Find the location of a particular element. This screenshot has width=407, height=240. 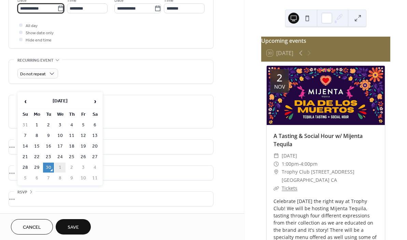

td: 22 is located at coordinates (37, 157).